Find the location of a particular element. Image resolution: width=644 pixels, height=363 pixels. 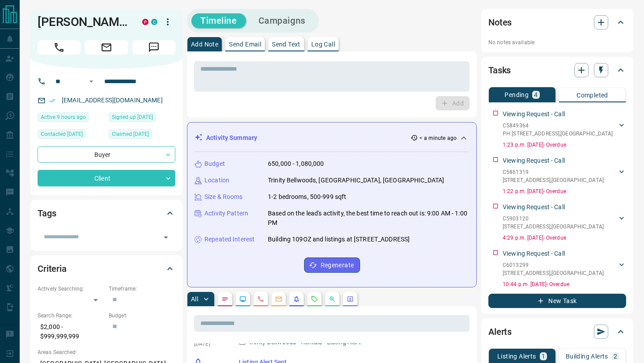

p: < a minute ago is located at coordinates (438, 138).